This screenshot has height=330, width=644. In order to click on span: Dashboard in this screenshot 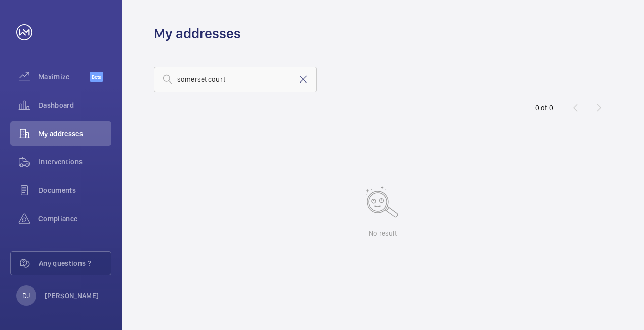, I will do `click(75, 105)`.